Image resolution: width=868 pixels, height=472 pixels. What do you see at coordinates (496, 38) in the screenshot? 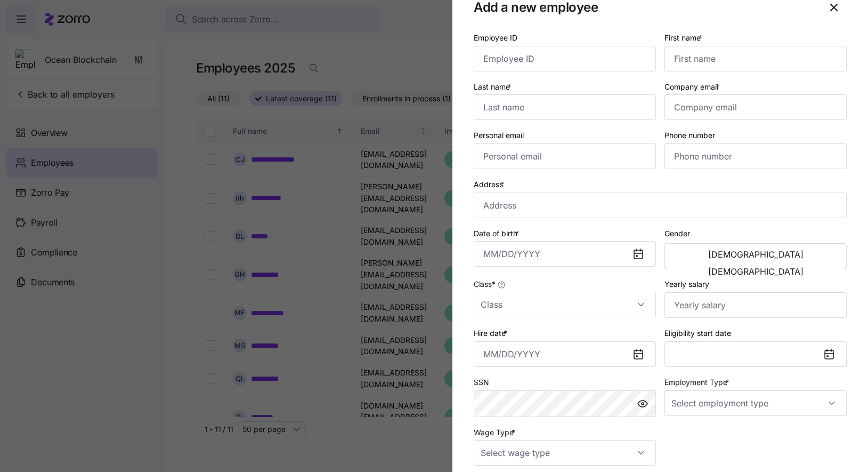
I see `label: Employee ID` at bounding box center [496, 38].